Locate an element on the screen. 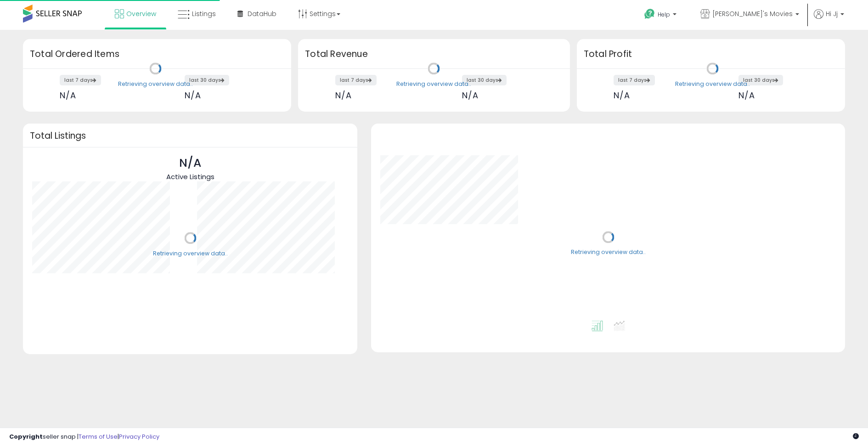 This screenshot has width=868, height=446. span: Help is located at coordinates (663, 14).